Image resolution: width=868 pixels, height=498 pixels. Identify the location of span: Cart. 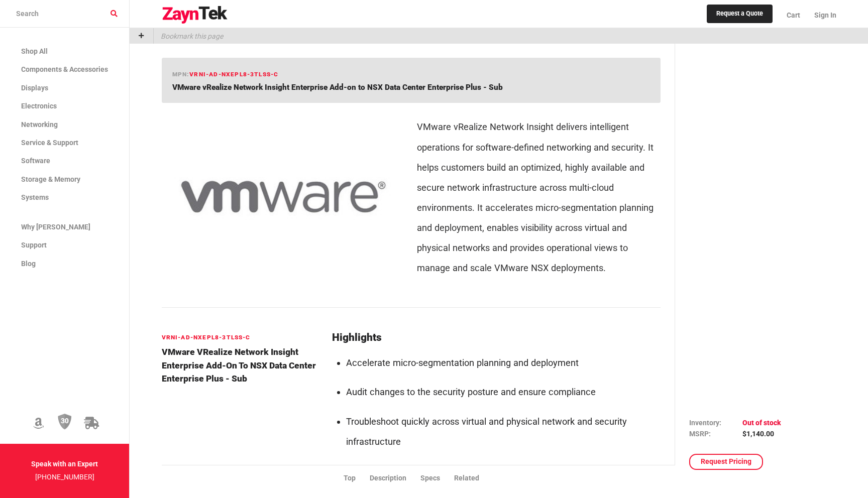
(793, 15).